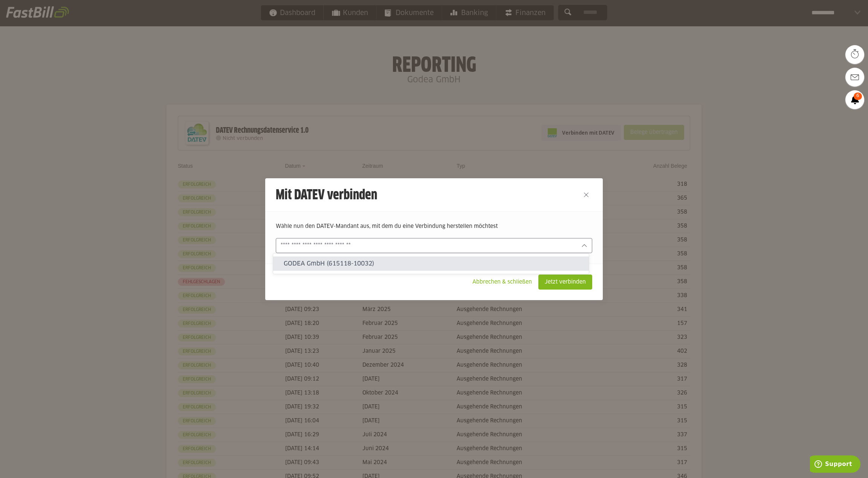 The height and width of the screenshot is (478, 868). What do you see at coordinates (858, 96) in the screenshot?
I see `span: 6` at bounding box center [858, 96].